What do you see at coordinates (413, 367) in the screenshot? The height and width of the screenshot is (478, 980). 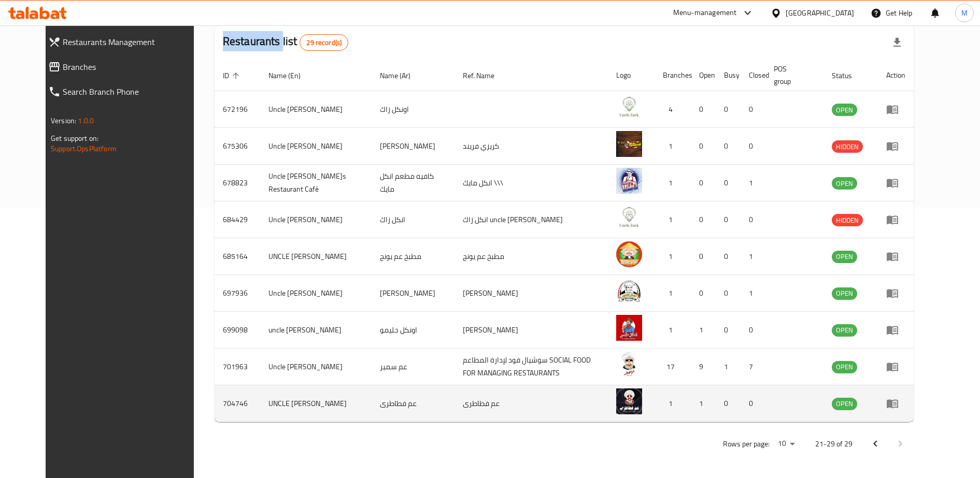 I see `td: عم سمير` at bounding box center [413, 367].